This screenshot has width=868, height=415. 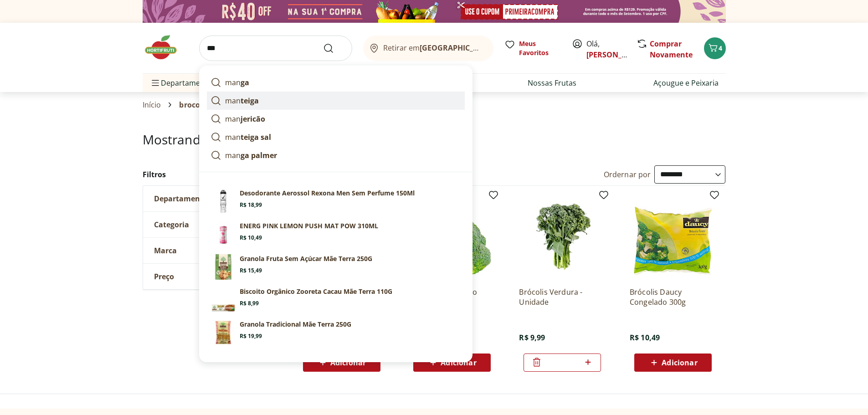 What do you see at coordinates (309, 226) in the screenshot?
I see `p: ENERG PINK LEMON PUSH MAT POW 310ML` at bounding box center [309, 226].